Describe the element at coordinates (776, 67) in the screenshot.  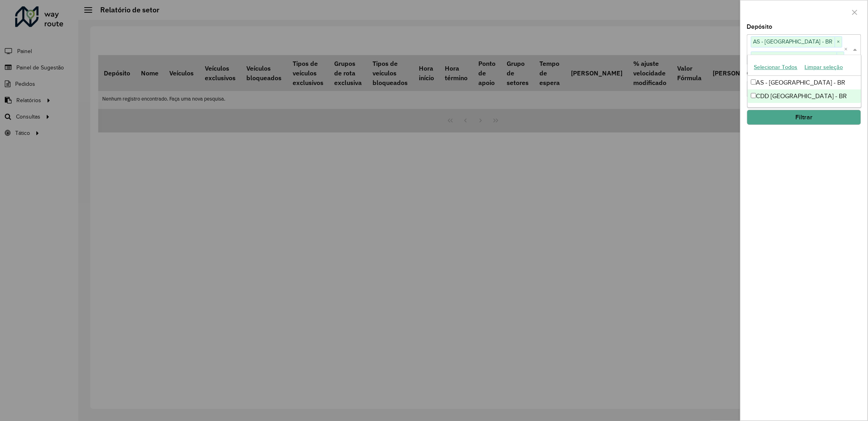
I see `button: Selecionar Todos` at that location.